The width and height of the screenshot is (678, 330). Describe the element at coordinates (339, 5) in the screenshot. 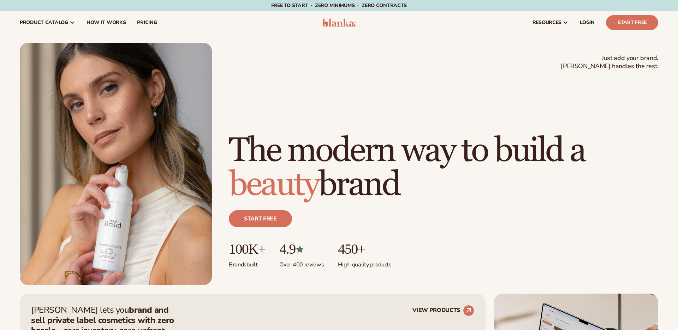

I see `span: Free to start · ZERO minimums · ZERO contracts` at that location.